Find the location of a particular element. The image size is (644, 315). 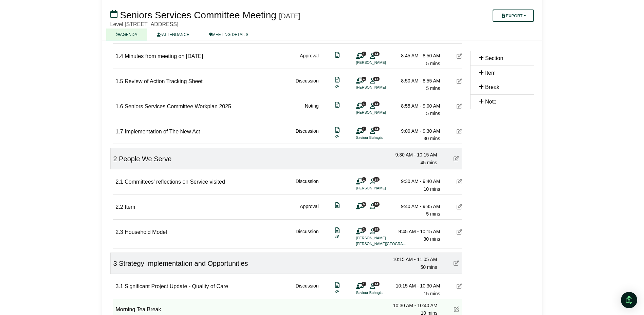

span: Seniors Services Committee Workplan 2025 is located at coordinates (178, 106).